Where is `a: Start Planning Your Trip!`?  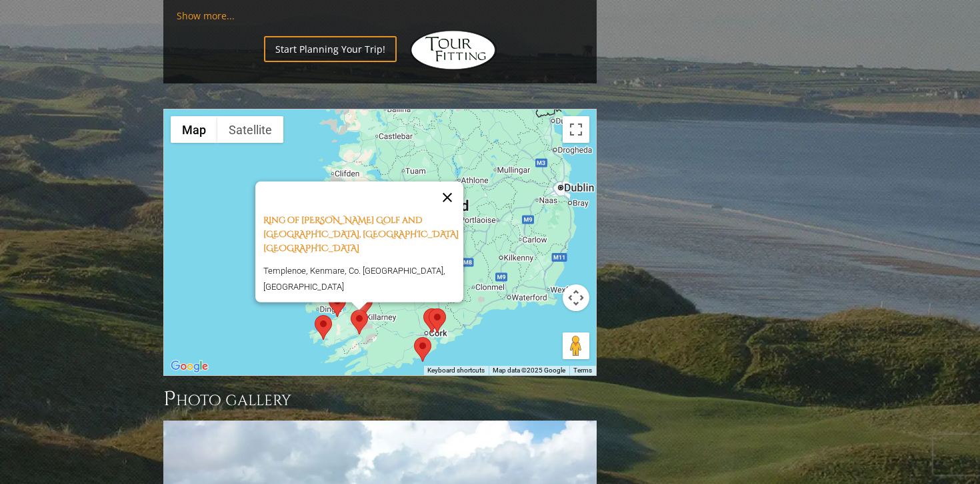 a: Start Planning Your Trip! is located at coordinates (330, 48).